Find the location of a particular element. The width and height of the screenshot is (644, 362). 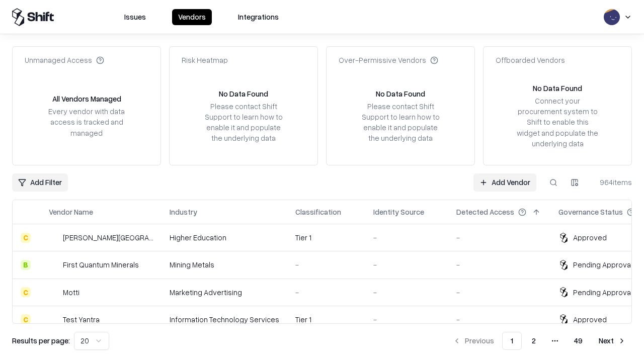

div: Over-Permissive Vendors is located at coordinates (388, 60).